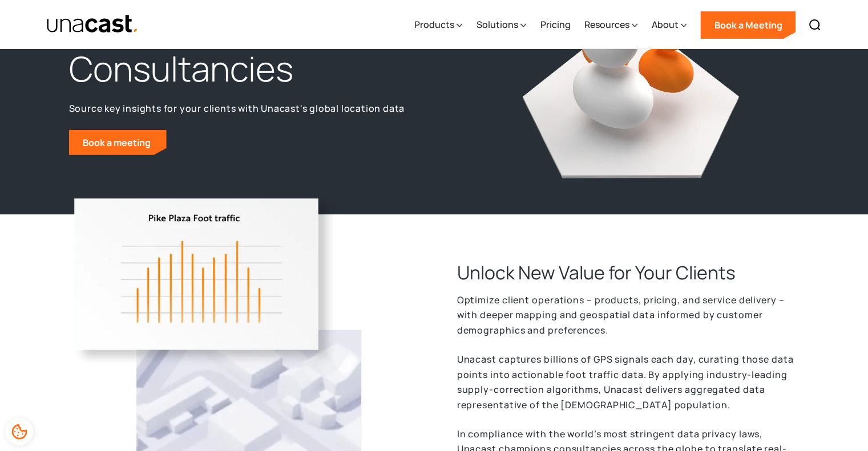  What do you see at coordinates (816, 25) in the screenshot?
I see `img: Search icon` at bounding box center [816, 25].